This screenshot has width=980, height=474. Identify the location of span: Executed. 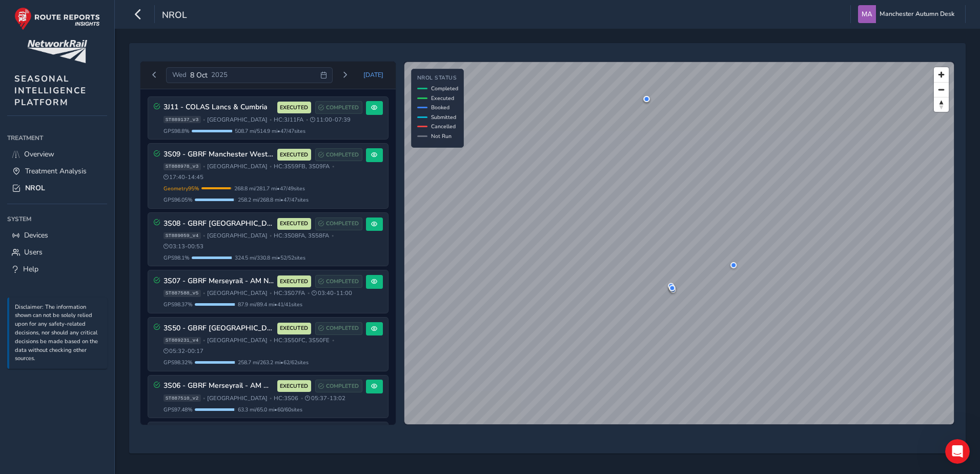
(442, 98).